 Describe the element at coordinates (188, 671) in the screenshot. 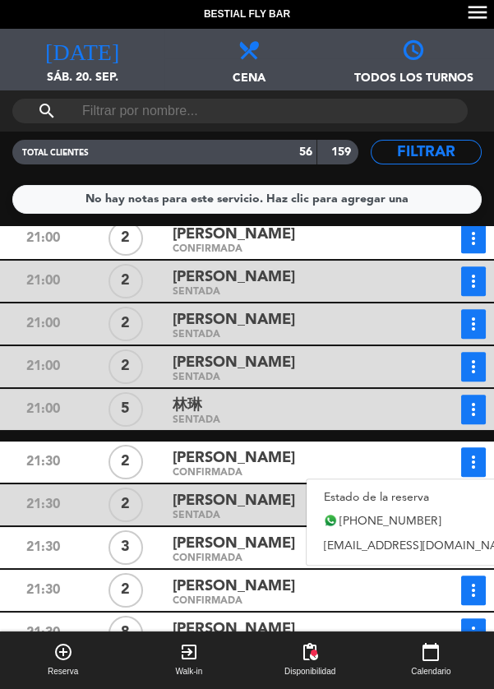

I see `span: Walk-in` at that location.